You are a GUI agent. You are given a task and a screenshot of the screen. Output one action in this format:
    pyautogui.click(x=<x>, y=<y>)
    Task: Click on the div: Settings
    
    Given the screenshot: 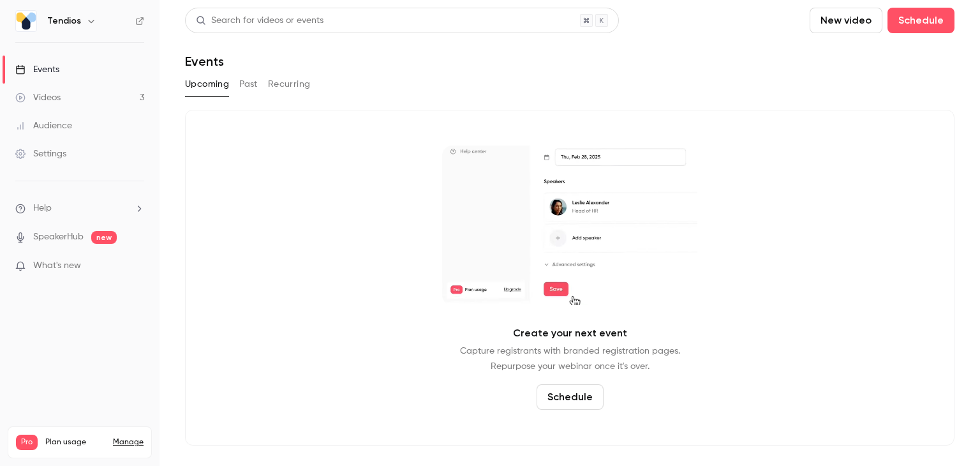 What is the action you would take?
    pyautogui.click(x=41, y=154)
    